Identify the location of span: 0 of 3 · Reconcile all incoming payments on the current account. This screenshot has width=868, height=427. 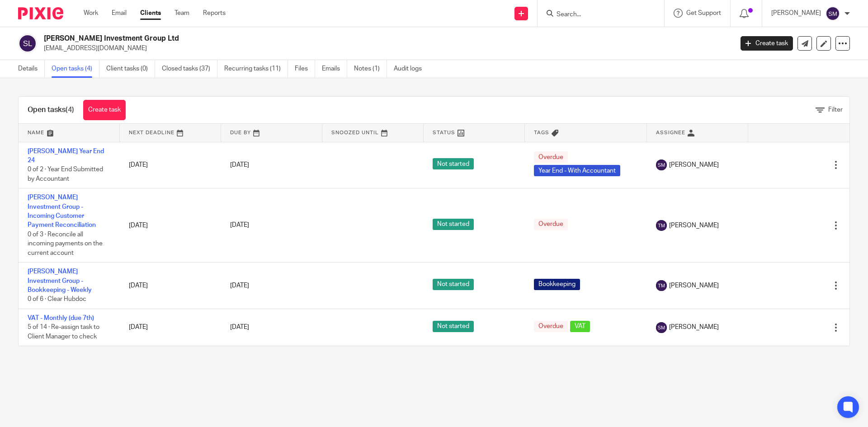
(65, 243).